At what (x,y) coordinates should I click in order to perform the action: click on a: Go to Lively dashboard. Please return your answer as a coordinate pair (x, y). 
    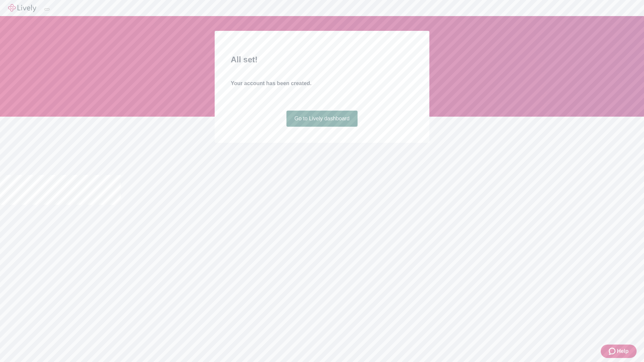
    Looking at the image, I should click on (322, 119).